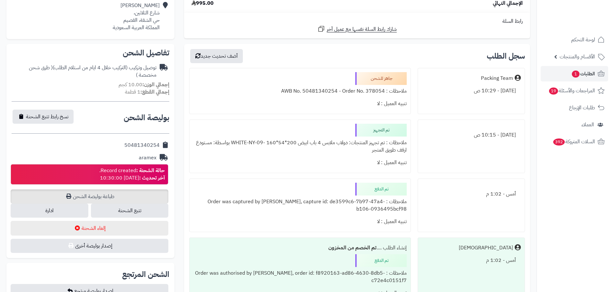 The image size is (612, 292). I want to click on span: لوحة التحكم, so click(583, 40).